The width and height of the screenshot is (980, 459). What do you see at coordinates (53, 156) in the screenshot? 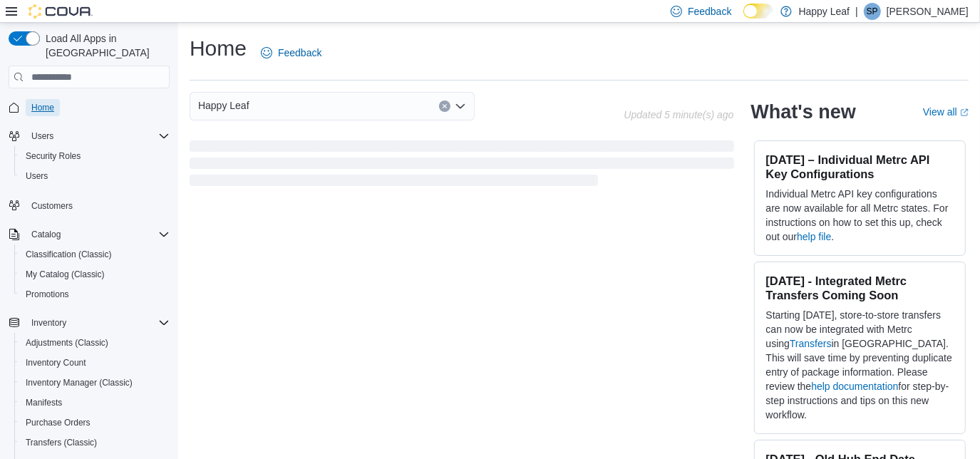
I see `a: Security Roles` at bounding box center [53, 156].